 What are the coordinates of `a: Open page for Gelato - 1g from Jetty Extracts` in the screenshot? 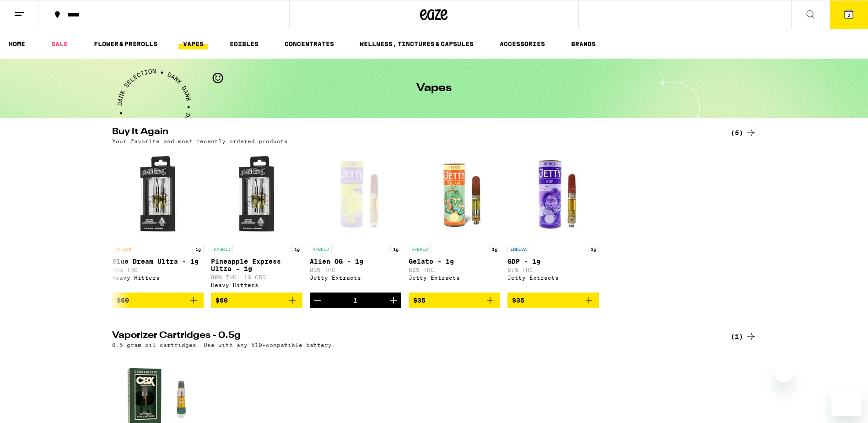 It's located at (454, 220).